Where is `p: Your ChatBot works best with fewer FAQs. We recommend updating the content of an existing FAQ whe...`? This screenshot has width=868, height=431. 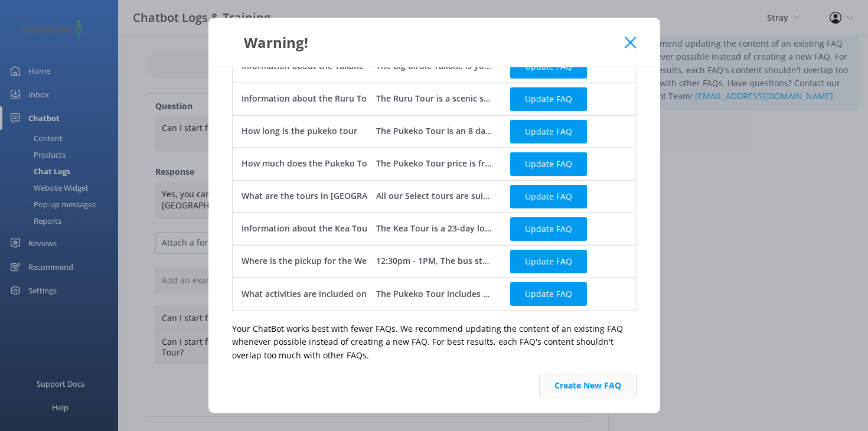
p: Your ChatBot works best with fewer FAQs. We recommend updating the content of an existing FAQ whe... is located at coordinates (434, 342).